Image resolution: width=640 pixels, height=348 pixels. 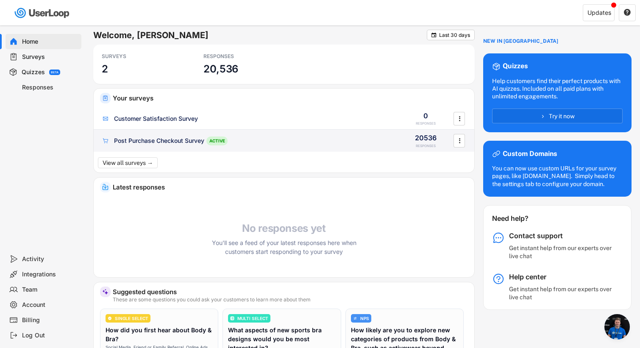 What do you see at coordinates (558, 89) in the screenshot?
I see `div: Help customers find their perfect products with AI quizzes. Included on all paid plans with unlim...` at bounding box center [558, 89].